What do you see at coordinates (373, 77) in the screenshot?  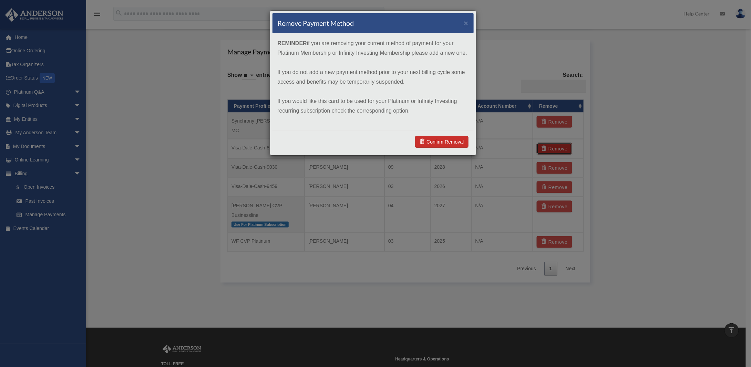 I see `p: If you do not add a new payment method prior to your next billing cycle some access and benefits ...` at bounding box center [373, 77].